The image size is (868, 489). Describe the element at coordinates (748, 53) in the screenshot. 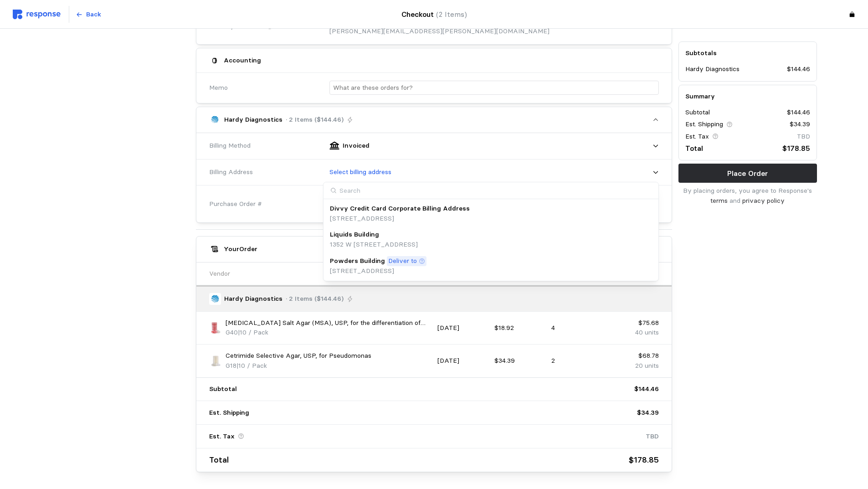

I see `h5: Subtotals` at that location.